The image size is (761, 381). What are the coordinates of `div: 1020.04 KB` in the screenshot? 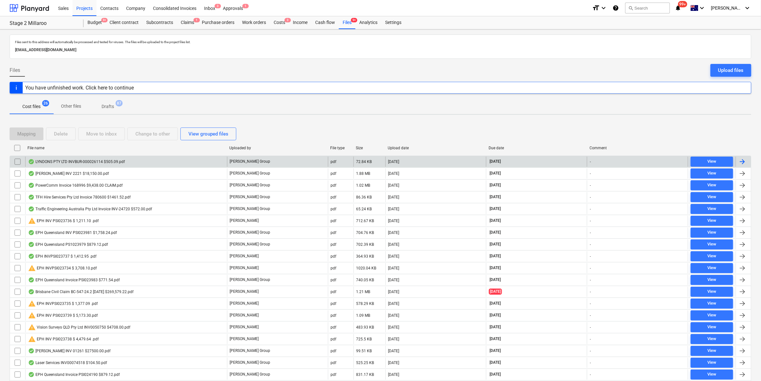 It's located at (366, 268).